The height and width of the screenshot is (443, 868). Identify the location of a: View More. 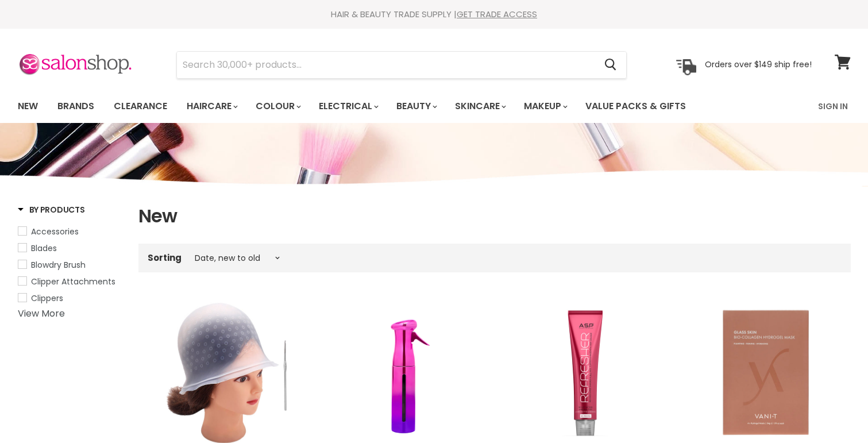
(41, 313).